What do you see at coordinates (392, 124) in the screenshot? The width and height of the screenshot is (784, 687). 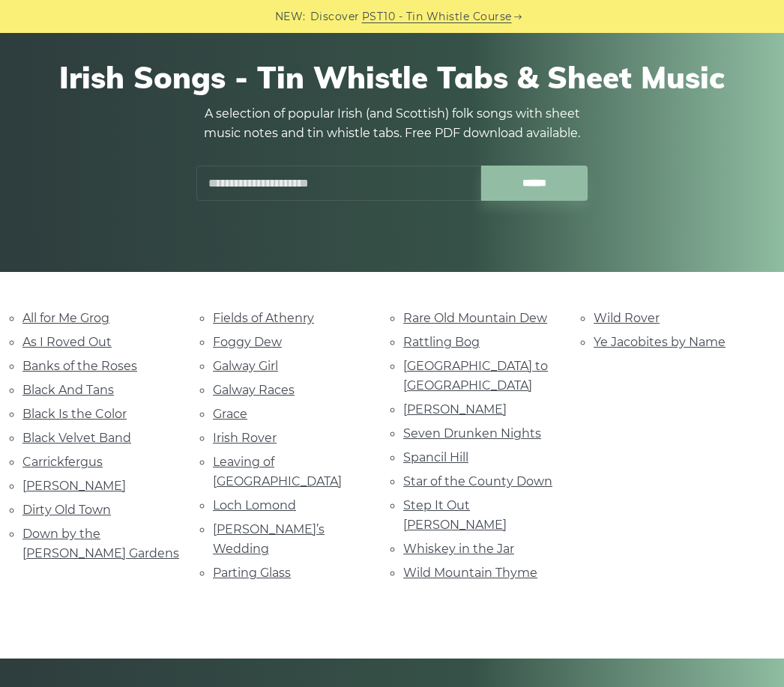 I see `p: A selection of popular Irish (and Scottish) folk songs with sheet music notes and tin whistle tab...` at bounding box center [392, 124].